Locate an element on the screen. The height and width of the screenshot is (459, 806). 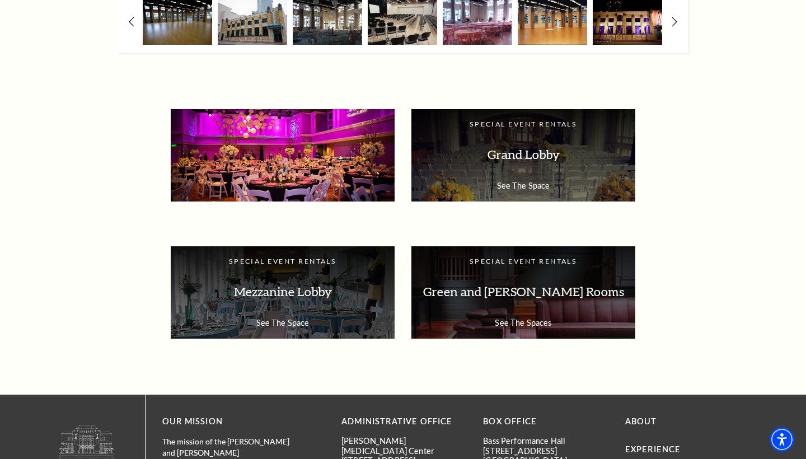
a: About is located at coordinates (641, 421).